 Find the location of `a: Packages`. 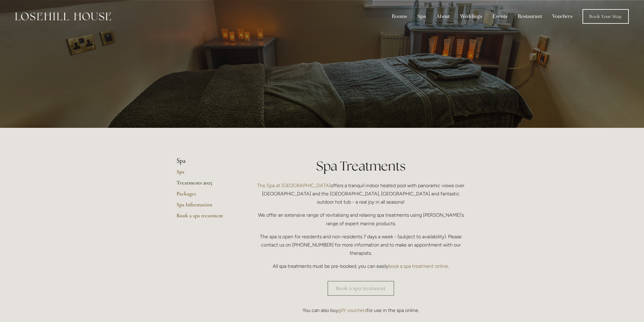

a: Packages is located at coordinates (206, 196).